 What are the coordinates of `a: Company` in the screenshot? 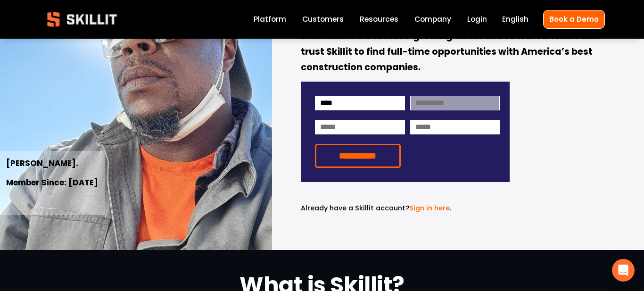 It's located at (433, 19).